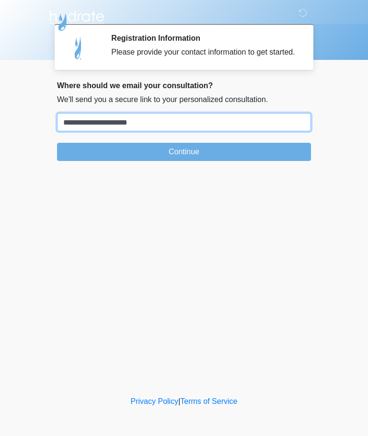 The height and width of the screenshot is (436, 368). What do you see at coordinates (77, 19) in the screenshot?
I see `img: Hydrate IV Bar - Arcadia Logo` at bounding box center [77, 19].